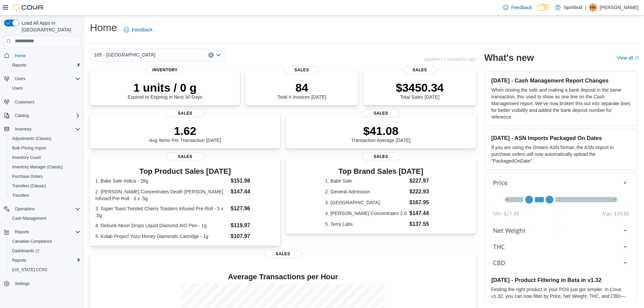 This screenshot has height=308, width=644. Describe the element at coordinates (252, 236) in the screenshot. I see `dd: $107.97` at that location.